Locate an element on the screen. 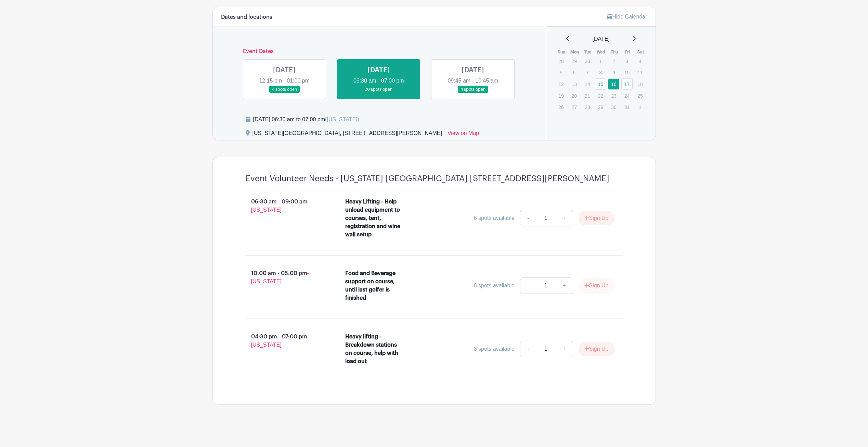  p: 10 is located at coordinates (627, 72).